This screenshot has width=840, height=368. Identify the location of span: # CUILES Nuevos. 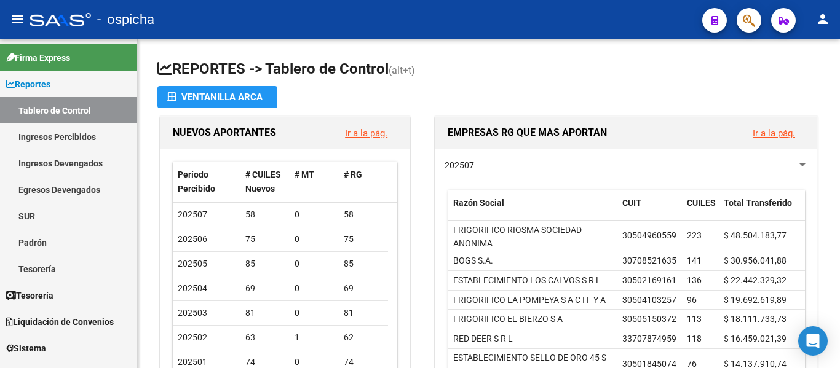
(263, 181).